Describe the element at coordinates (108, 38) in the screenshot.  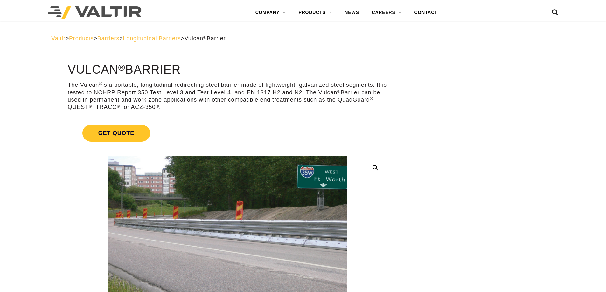
I see `a: Barriers` at that location.